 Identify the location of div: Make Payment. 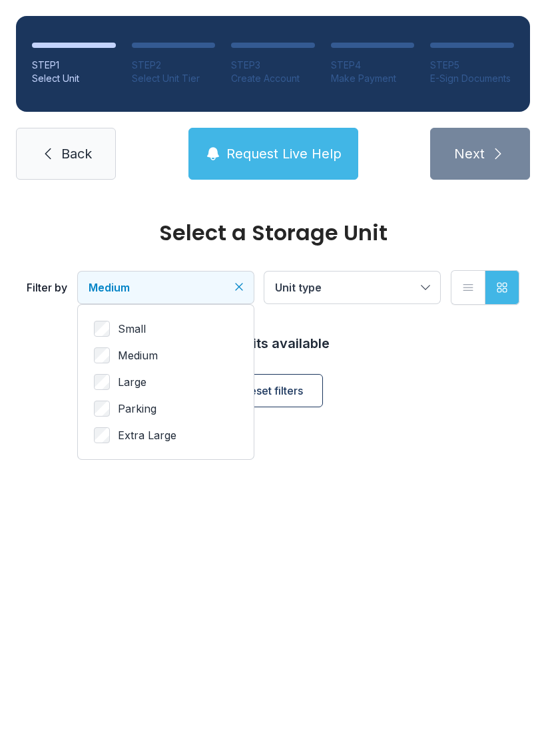
(373, 78).